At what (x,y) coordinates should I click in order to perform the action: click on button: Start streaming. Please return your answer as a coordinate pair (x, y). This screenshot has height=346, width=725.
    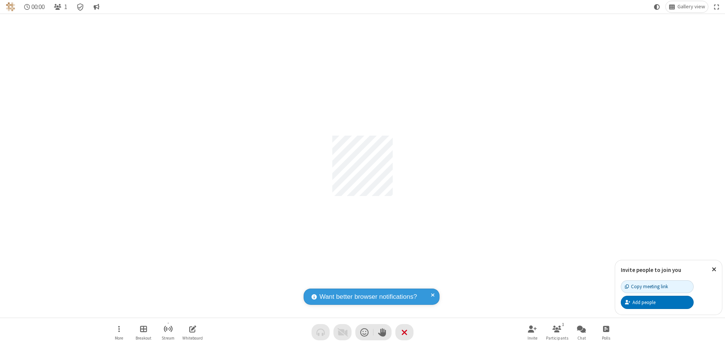
    Looking at the image, I should click on (168, 332).